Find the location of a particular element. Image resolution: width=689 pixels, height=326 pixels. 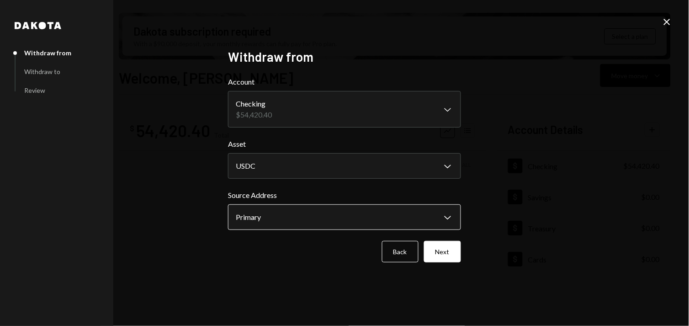

button: Back is located at coordinates (400, 251).